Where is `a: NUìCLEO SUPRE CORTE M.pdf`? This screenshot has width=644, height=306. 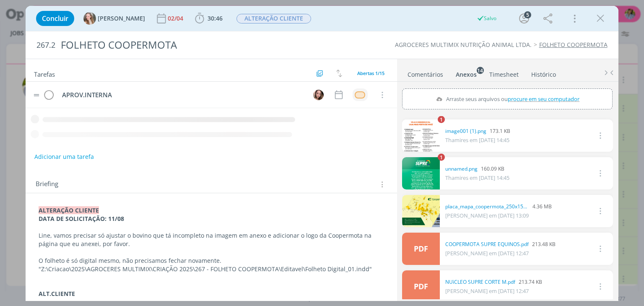 a: NUìCLEO SUPRE CORTE M.pdf is located at coordinates (480, 282).